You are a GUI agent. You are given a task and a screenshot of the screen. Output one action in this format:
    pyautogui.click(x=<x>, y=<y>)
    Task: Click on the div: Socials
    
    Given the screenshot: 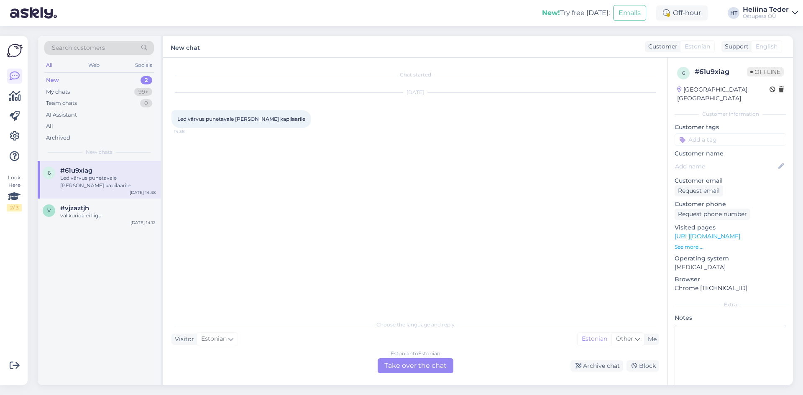 What is the action you would take?
    pyautogui.click(x=143, y=65)
    